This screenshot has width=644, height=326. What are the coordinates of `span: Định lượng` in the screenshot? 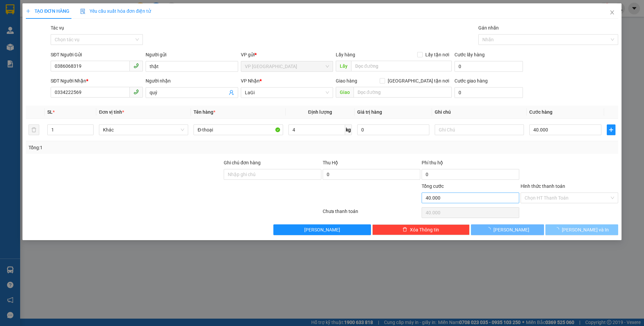 It's located at (320, 112).